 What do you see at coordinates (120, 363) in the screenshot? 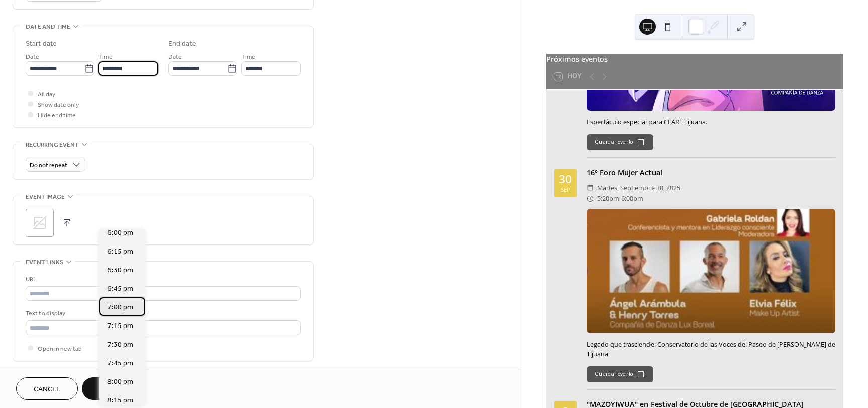
I see `span: 7:45 pm` at bounding box center [120, 363].